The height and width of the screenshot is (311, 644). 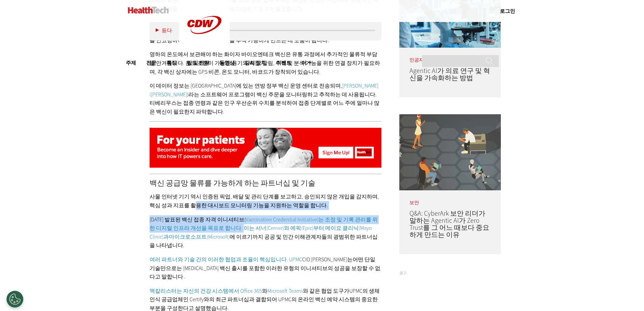 What do you see at coordinates (151, 62) in the screenshot?
I see `font: 전문` at bounding box center [151, 62].